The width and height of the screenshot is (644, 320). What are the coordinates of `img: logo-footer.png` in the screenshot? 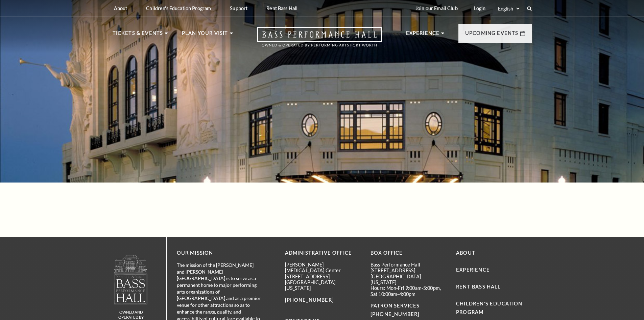 It's located at (131, 279).